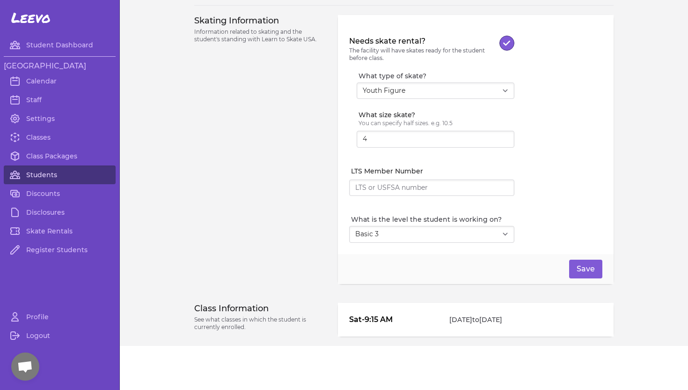 This screenshot has height=390, width=688. Describe the element at coordinates (59, 231) in the screenshot. I see `a: Skate Rentals` at that location.